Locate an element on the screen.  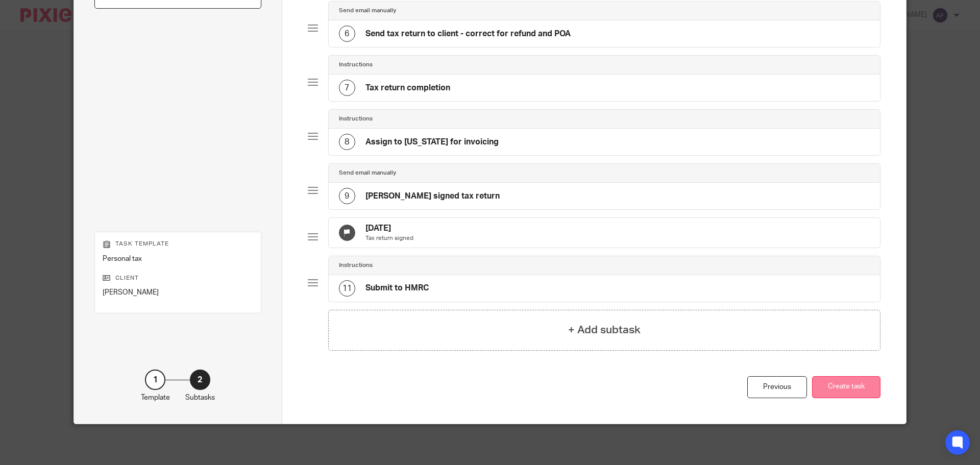
p: Tax return signed is located at coordinates (389, 238).